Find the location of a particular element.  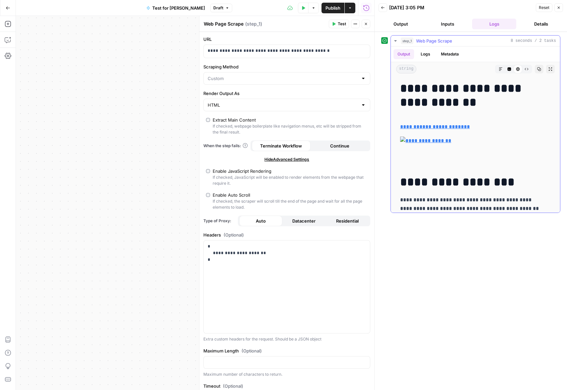

span: Terminate Workflow is located at coordinates (281, 146).